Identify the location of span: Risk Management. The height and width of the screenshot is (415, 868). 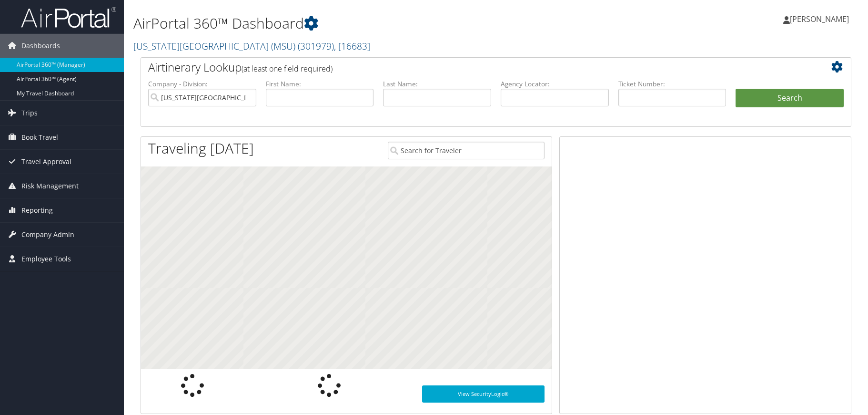
(50, 186).